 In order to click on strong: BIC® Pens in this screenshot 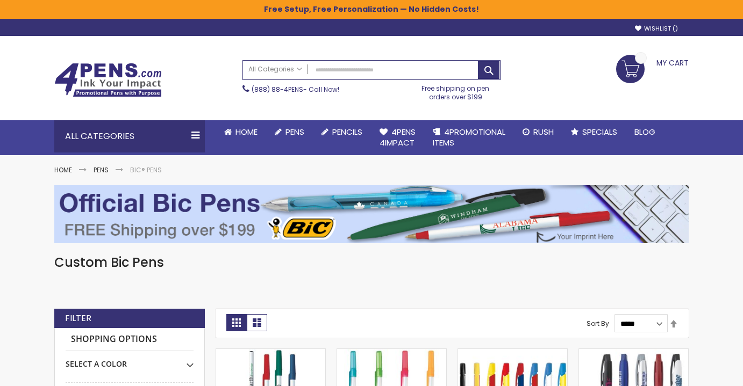, I will do `click(146, 170)`.